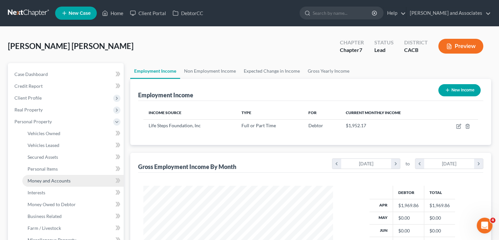  What do you see at coordinates (461, 46) in the screenshot?
I see `button: Preview` at bounding box center [461, 46].